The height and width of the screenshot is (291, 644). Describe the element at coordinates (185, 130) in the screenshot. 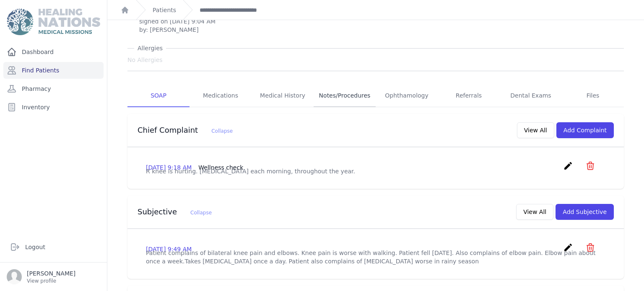

I see `h3: Chief Complaint` at that location.